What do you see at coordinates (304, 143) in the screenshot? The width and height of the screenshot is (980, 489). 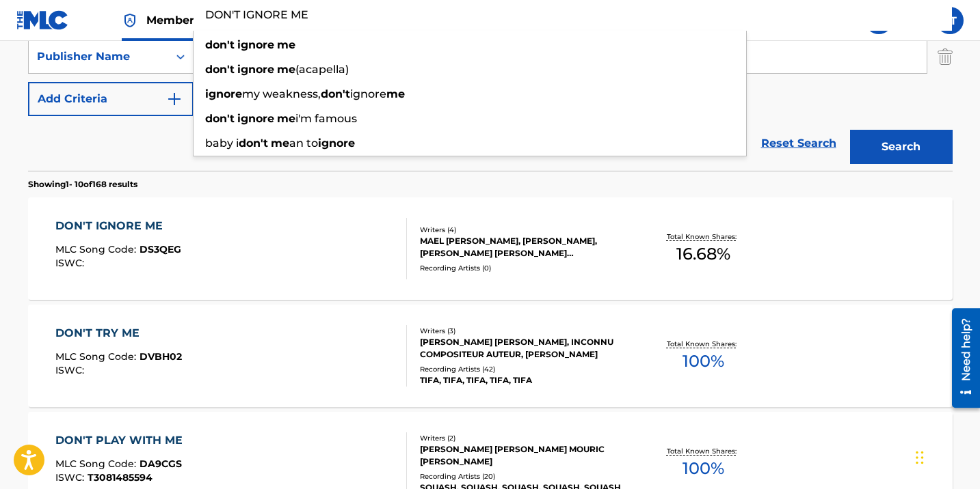 I see `span: an to` at bounding box center [304, 143].